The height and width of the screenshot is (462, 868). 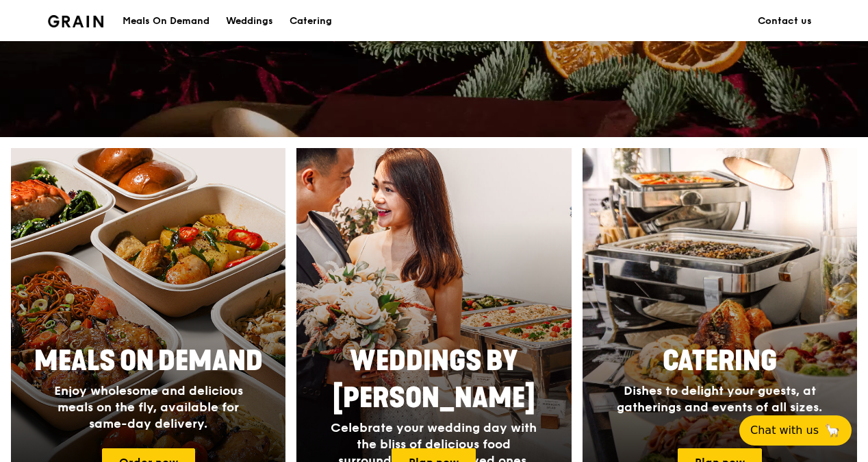 What do you see at coordinates (166, 21) in the screenshot?
I see `div: Meals On Demand` at bounding box center [166, 21].